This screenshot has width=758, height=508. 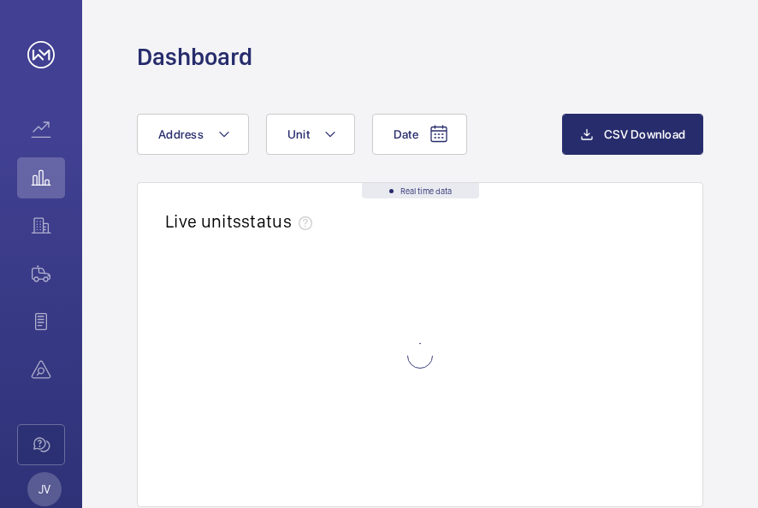 What do you see at coordinates (419, 134) in the screenshot?
I see `button: Date` at bounding box center [419, 134].